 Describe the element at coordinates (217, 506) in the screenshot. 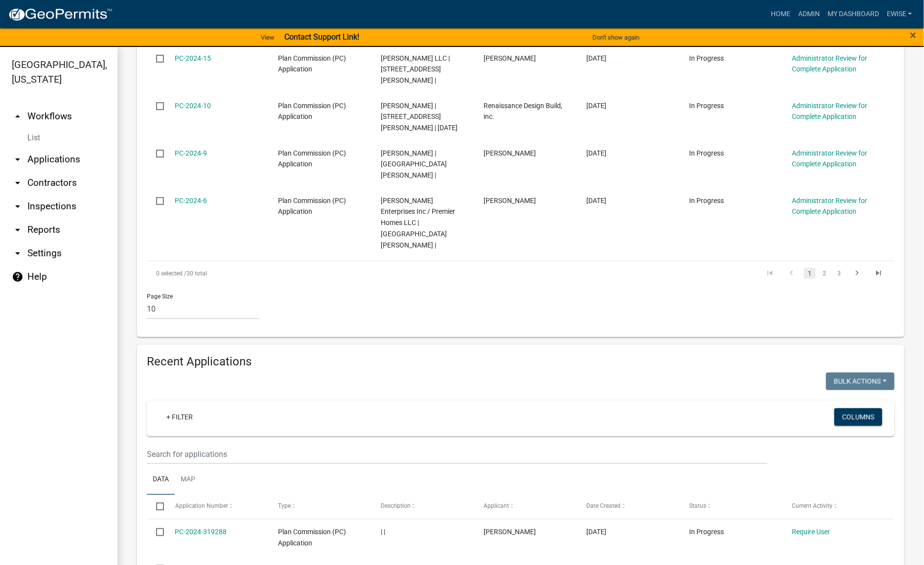

I see `datatable-header-cell: Application Number` at that location.